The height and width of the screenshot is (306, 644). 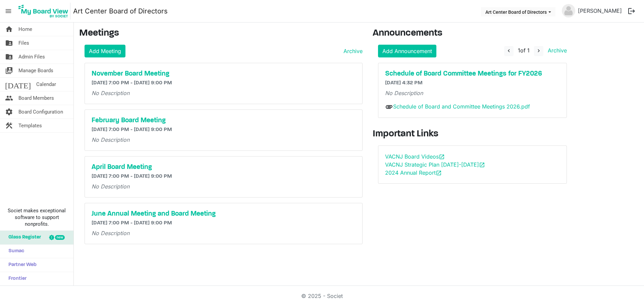 I want to click on span: Board Configuration, so click(x=41, y=112).